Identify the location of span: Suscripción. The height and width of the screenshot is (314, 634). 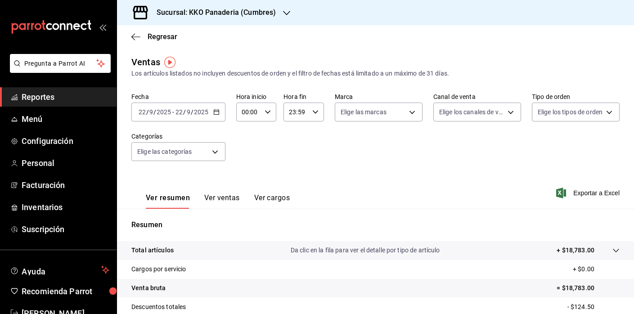
(65, 229).